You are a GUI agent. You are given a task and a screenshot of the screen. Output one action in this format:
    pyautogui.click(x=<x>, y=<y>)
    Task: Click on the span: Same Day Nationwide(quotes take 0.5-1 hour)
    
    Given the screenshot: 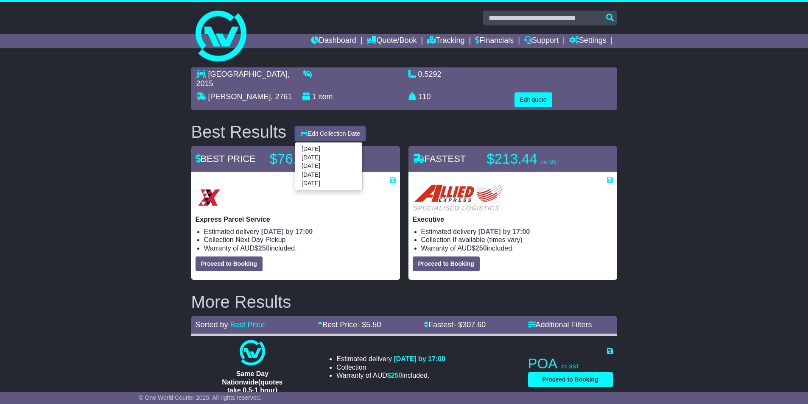 What is the action you would take?
    pyautogui.click(x=252, y=382)
    